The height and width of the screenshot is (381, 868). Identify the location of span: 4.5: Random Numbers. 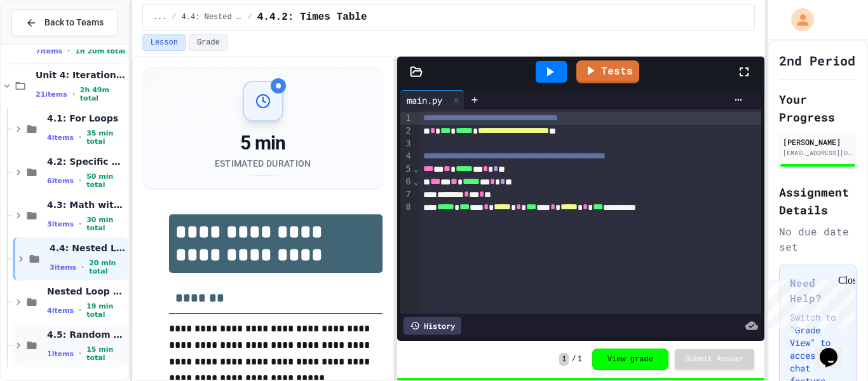
(86, 334).